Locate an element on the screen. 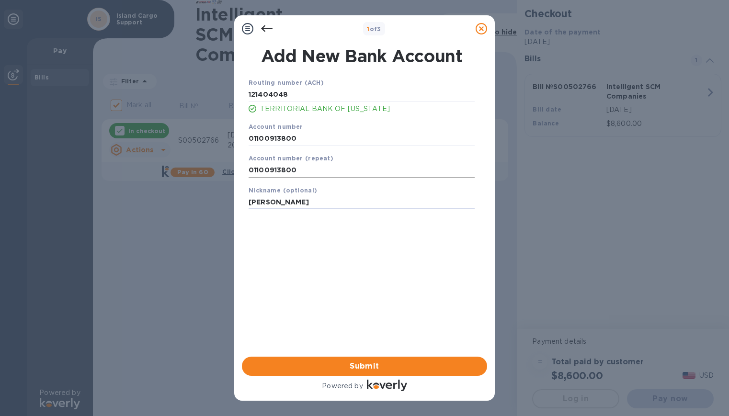 The image size is (729, 416). b: of 3 is located at coordinates (374, 29).